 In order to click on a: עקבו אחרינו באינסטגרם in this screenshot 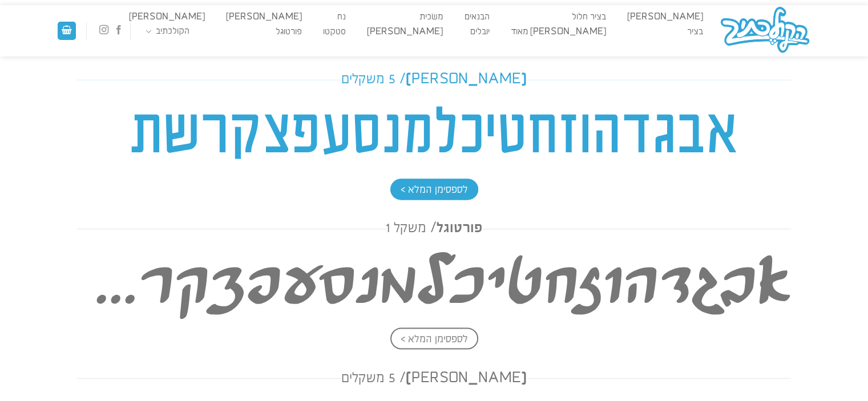, I will do `click(103, 30)`.